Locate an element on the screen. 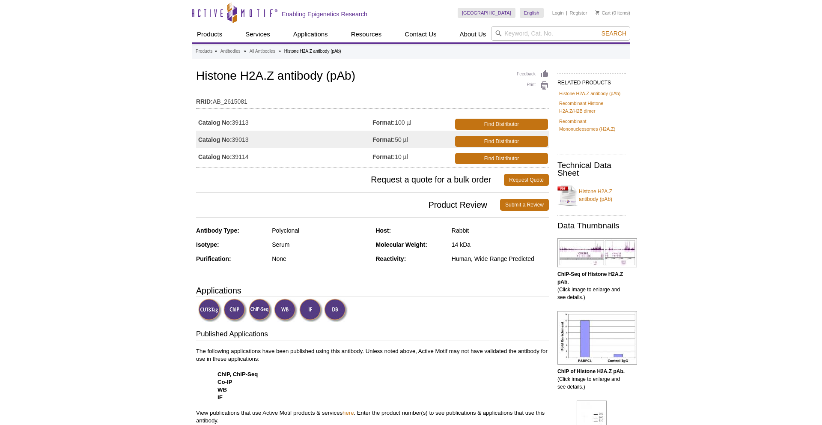  a: Resources is located at coordinates (367, 34).